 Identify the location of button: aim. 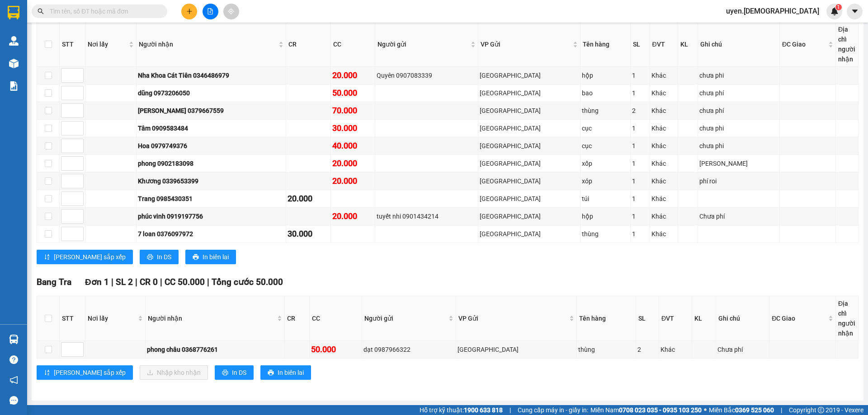
(231, 11).